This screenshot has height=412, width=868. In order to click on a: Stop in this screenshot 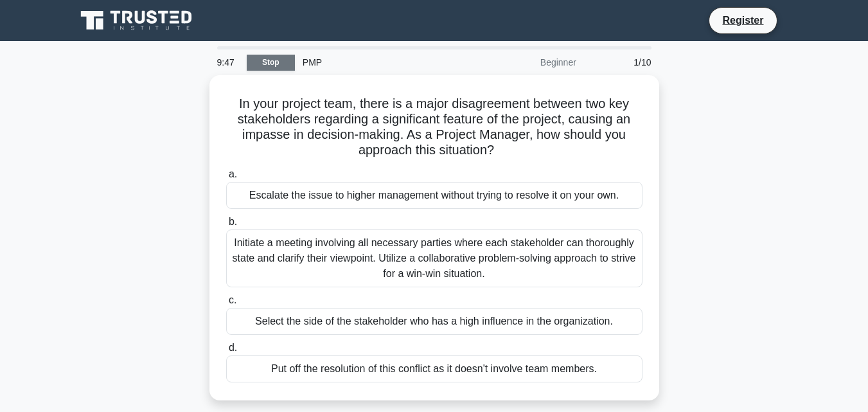, I will do `click(270, 63)`.